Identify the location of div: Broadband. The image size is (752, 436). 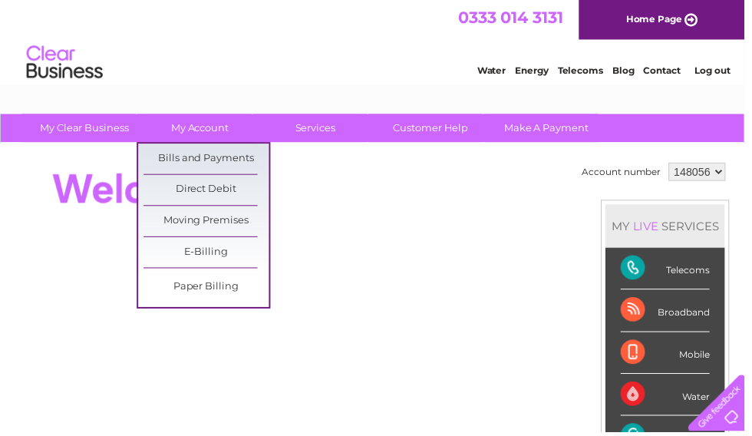
(672, 313).